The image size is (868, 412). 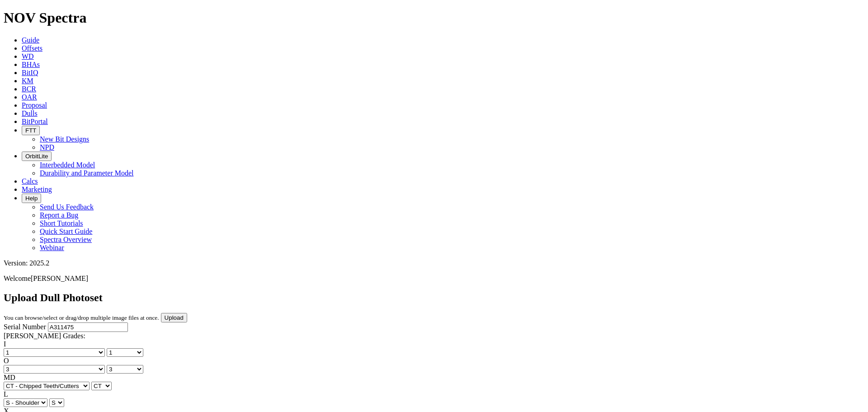 I want to click on a: Guide, so click(x=30, y=40).